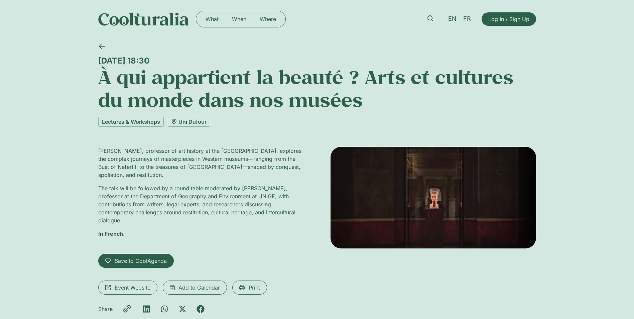 The width and height of the screenshot is (634, 319). I want to click on span: Add to Calendar, so click(199, 287).